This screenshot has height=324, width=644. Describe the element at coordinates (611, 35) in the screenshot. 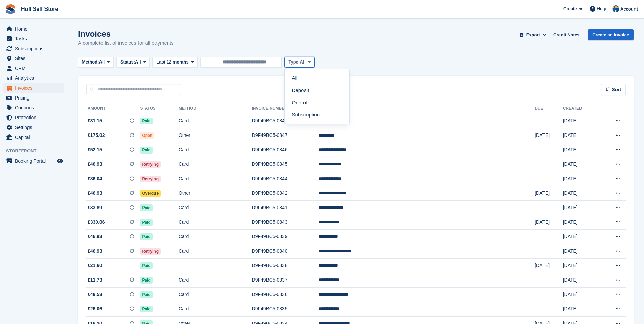

I see `a: Create an Invoice` at that location.